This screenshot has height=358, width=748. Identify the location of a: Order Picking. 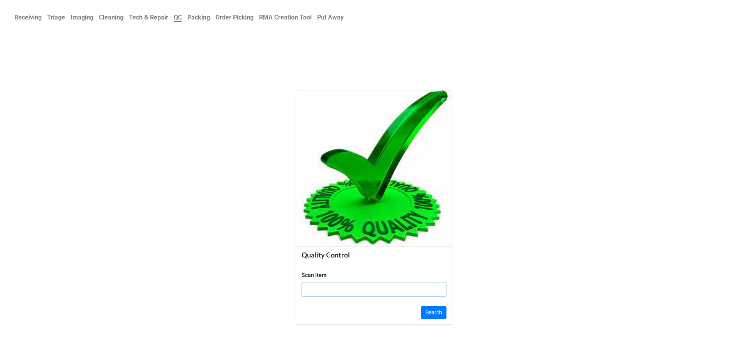
(241, 17).